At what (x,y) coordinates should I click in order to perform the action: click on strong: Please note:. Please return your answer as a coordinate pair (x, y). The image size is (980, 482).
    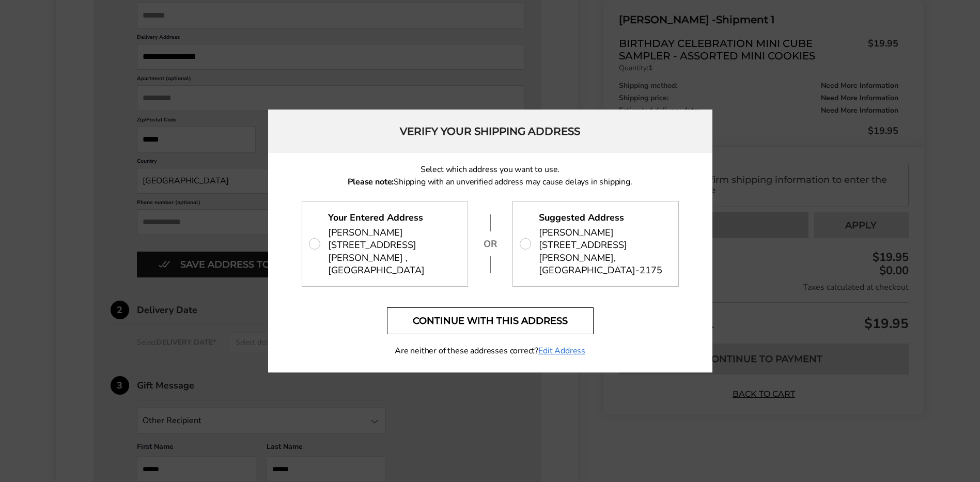
    Looking at the image, I should click on (370, 182).